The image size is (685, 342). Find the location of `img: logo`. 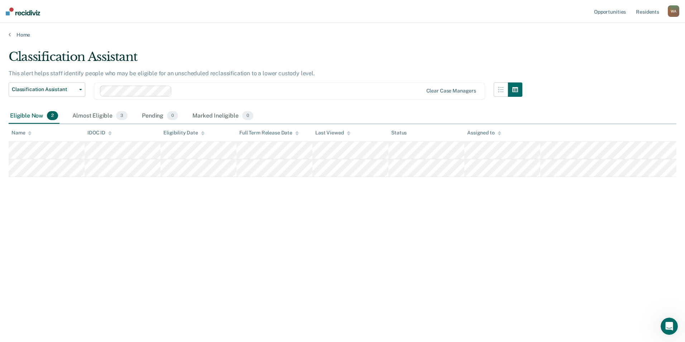

img: logo is located at coordinates (34, 19).